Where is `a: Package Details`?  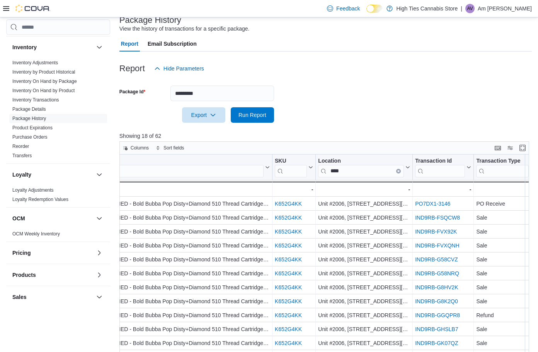
a: Package Details is located at coordinates (29, 109).